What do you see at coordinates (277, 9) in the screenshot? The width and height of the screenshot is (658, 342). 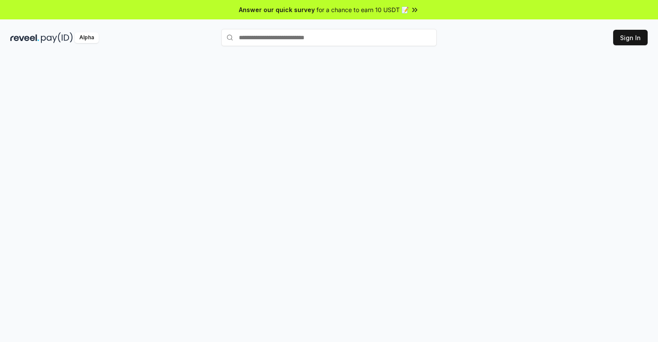 I see `span: Answer our quick survey` at bounding box center [277, 9].